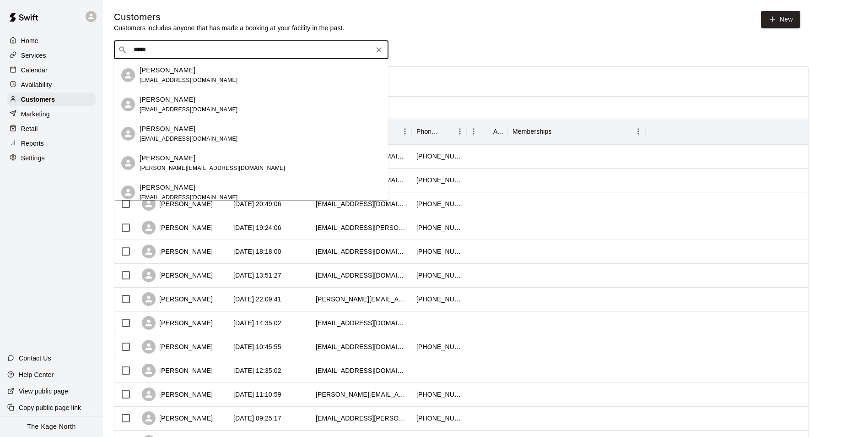  I want to click on button: Clear, so click(379, 50).